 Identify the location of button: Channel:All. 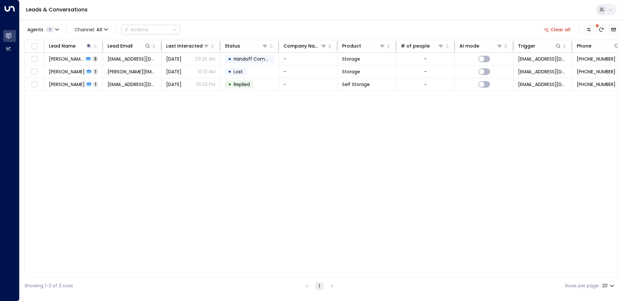
(91, 30).